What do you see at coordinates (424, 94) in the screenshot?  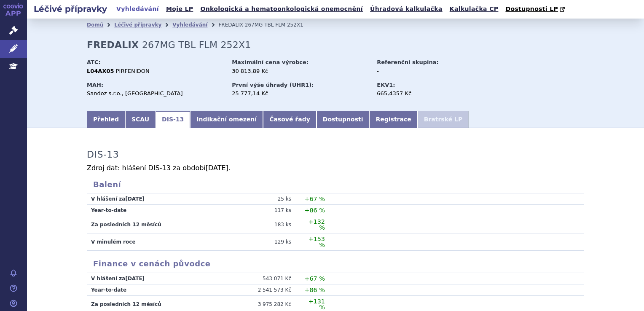 I see `div: 665,4357 Kč` at bounding box center [424, 94].